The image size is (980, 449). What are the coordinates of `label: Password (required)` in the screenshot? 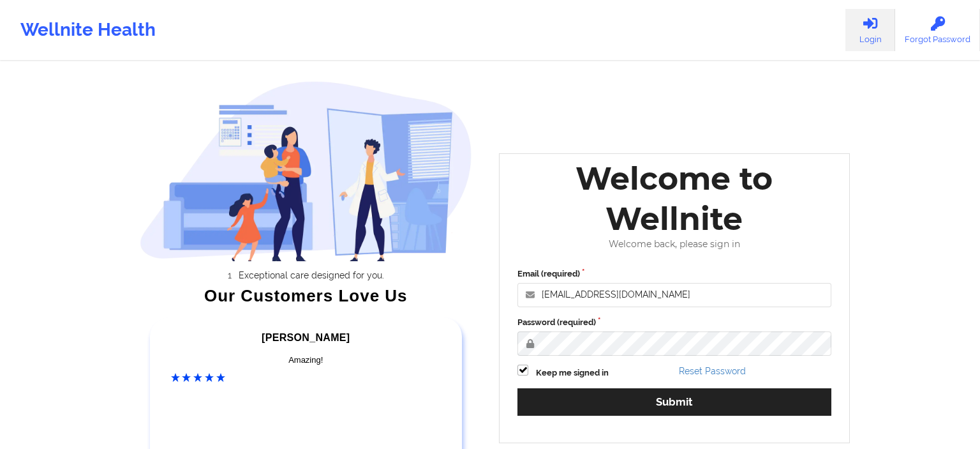 It's located at (675, 322).